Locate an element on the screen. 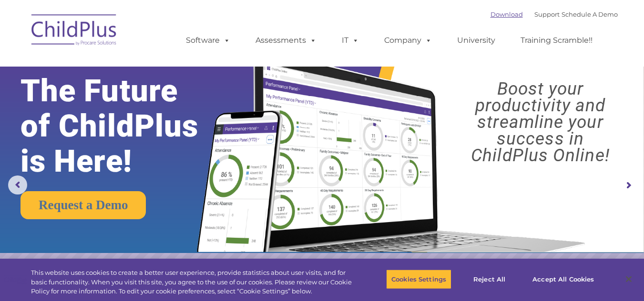  span: Last name is located at coordinates (147, 66).